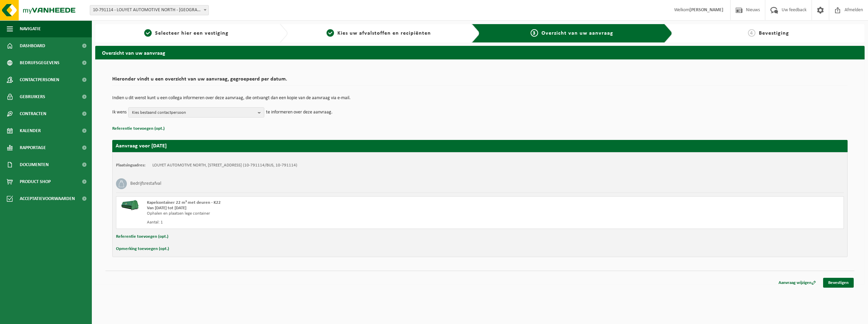  What do you see at coordinates (33, 114) in the screenshot?
I see `span: Contracten` at bounding box center [33, 114].